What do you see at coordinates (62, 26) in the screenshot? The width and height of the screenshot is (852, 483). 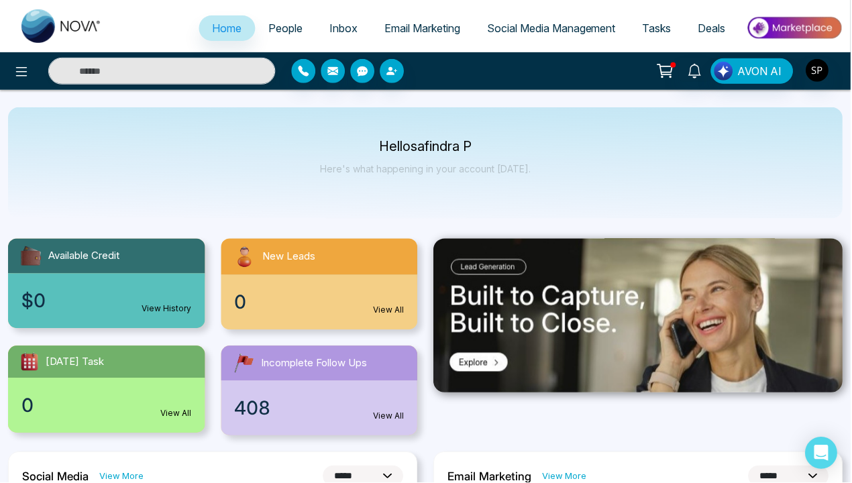 I see `img: Nova CRM Logo` at bounding box center [62, 26].